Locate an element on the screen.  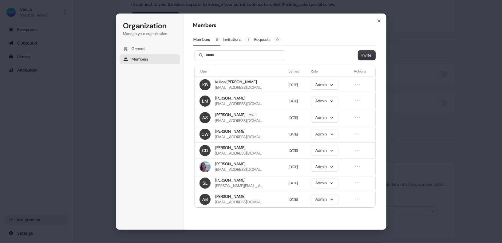
span: 1 is located at coordinates (248, 40).